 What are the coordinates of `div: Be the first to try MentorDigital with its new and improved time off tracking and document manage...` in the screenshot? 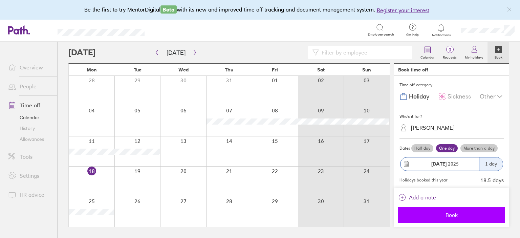 It's located at (260, 10).